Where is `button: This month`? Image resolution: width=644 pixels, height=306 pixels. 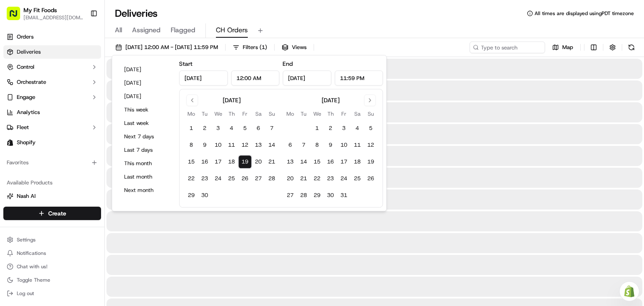 button: This month is located at coordinates (145, 163).